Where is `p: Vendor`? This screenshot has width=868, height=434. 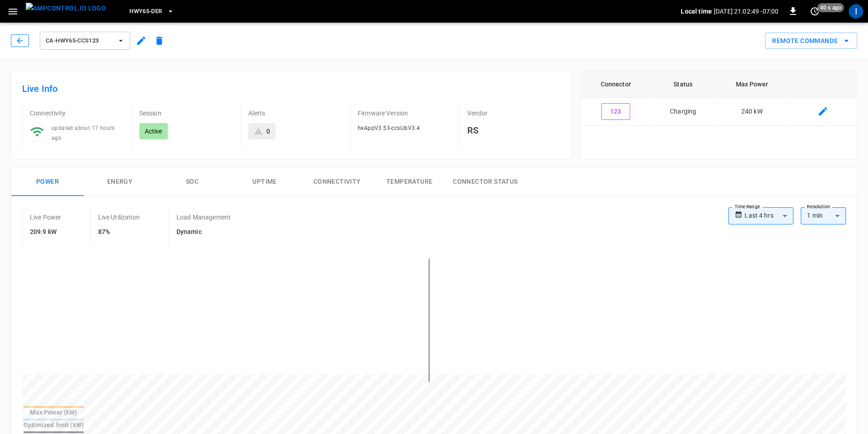 p: Vendor is located at coordinates (514, 113).